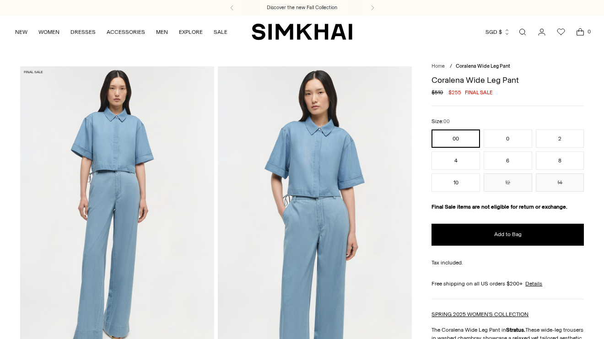  I want to click on a: SIMKHAI, so click(302, 32).